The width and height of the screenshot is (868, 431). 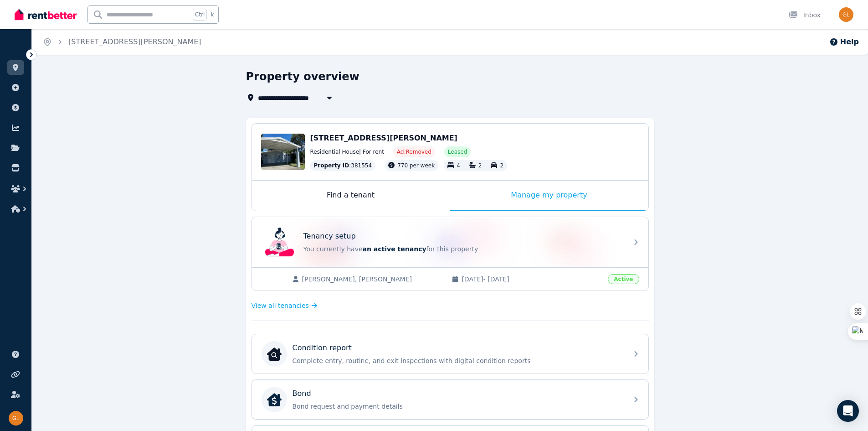 What do you see at coordinates (275, 400) in the screenshot?
I see `img: Bond` at bounding box center [275, 400].